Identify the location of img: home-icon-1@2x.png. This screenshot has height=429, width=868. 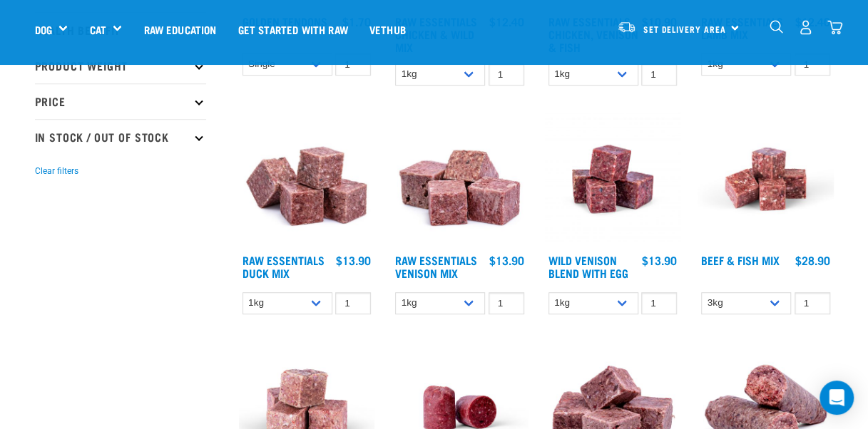
(776, 27).